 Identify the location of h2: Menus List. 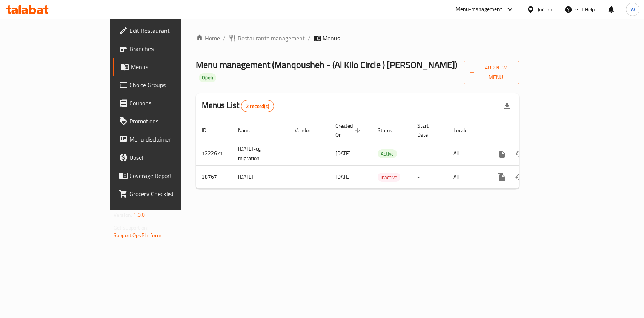
(238, 106).